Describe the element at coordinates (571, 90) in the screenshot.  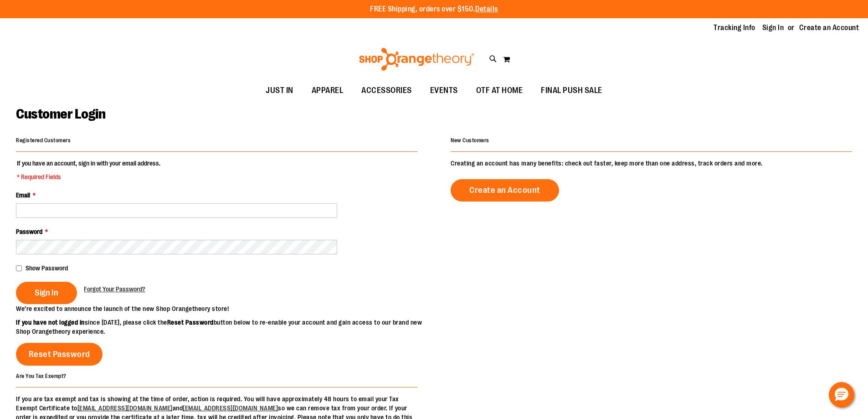
I see `span: FINAL PUSH SALE` at that location.